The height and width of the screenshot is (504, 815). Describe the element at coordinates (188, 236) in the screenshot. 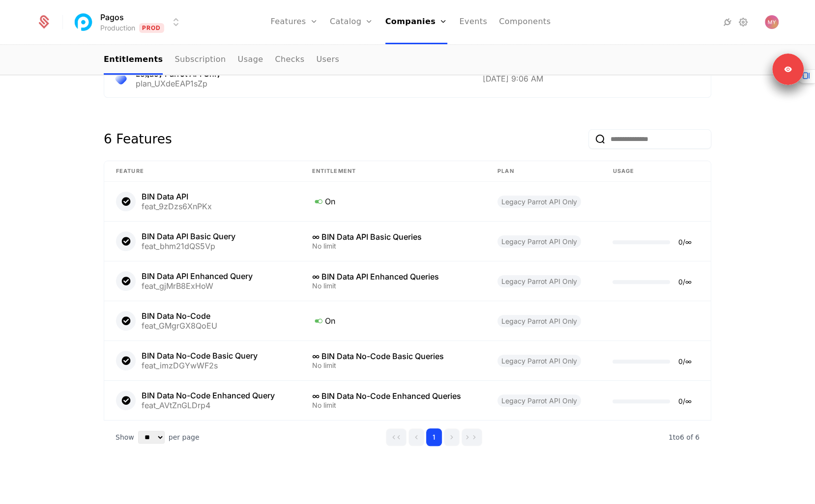

I see `div: BIN Data API Basic Query` at that location.